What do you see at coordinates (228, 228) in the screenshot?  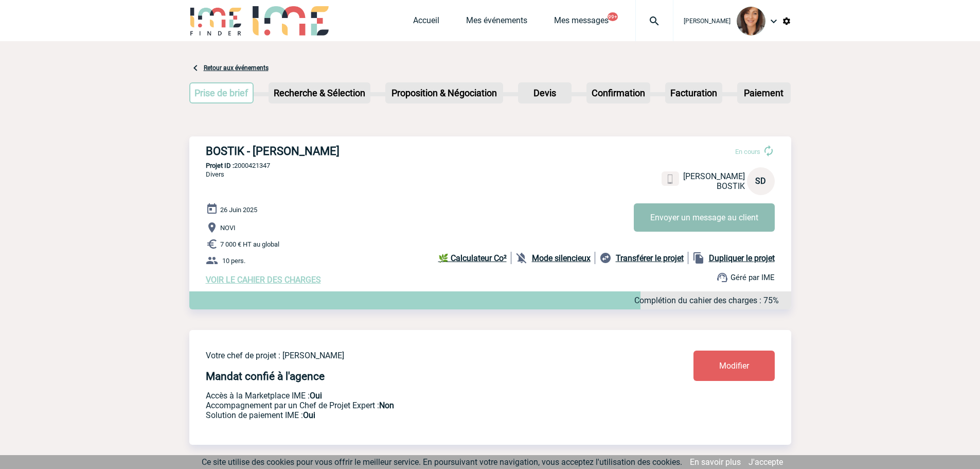 I see `span: NOVI` at bounding box center [228, 228].